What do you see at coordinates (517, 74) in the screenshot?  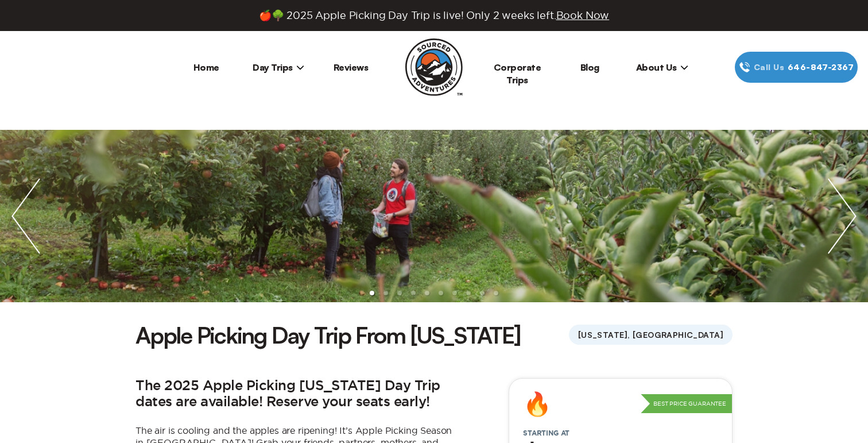 I see `a: Corporate Trips` at bounding box center [517, 74].